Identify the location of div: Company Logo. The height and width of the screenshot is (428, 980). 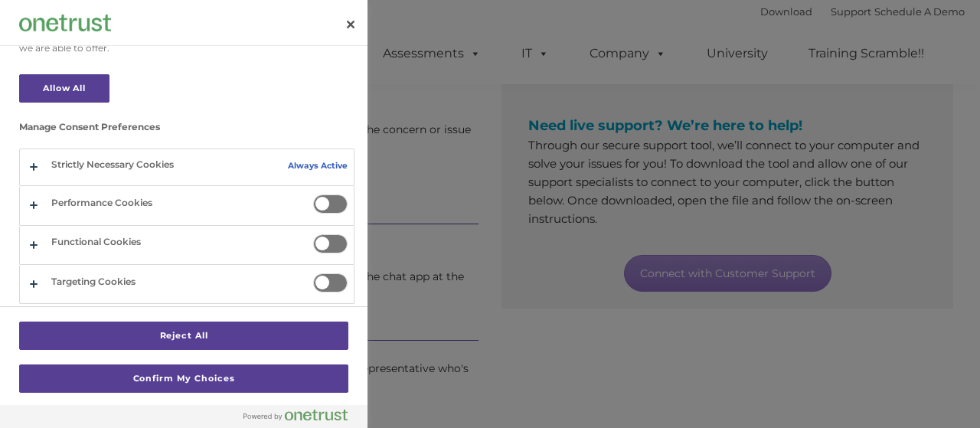
(65, 23).